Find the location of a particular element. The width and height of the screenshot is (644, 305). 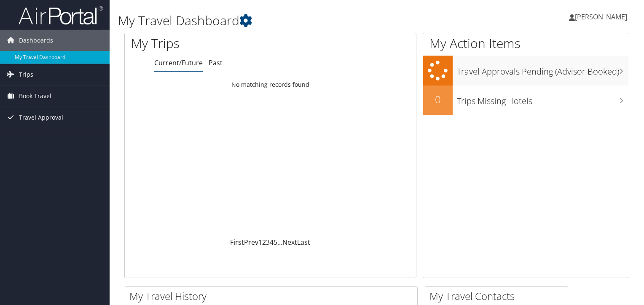

h3: Trips Missing Hotels is located at coordinates (543, 99).